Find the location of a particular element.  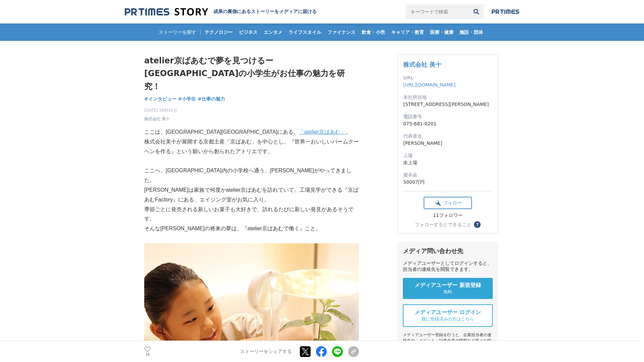

button: フォロー is located at coordinates (448, 203).